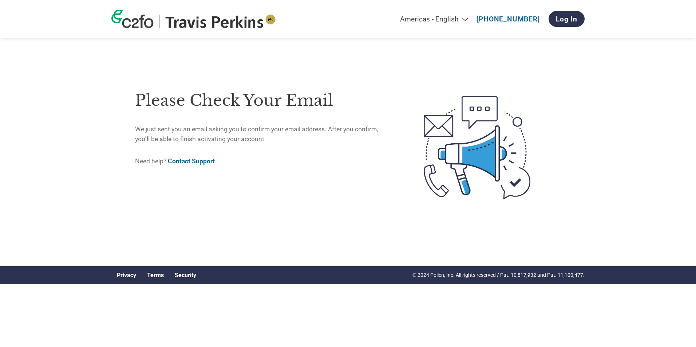 This screenshot has width=696, height=347. Describe the element at coordinates (264, 134) in the screenshot. I see `p: We just sent you an email asking you to confirm your email address. After you confirm, you’ll be ...` at that location.